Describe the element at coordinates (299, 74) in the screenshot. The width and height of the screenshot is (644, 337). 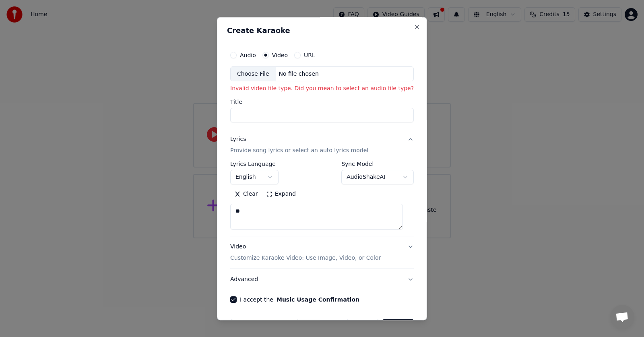
I see `div: No file chosen` at that location.